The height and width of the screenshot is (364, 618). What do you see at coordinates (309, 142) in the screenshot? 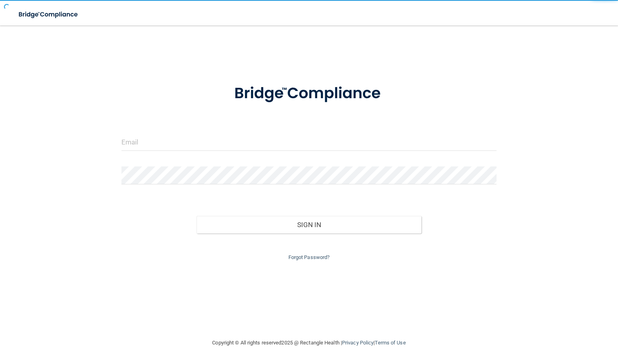
I see `input: Email` at bounding box center [309, 142].